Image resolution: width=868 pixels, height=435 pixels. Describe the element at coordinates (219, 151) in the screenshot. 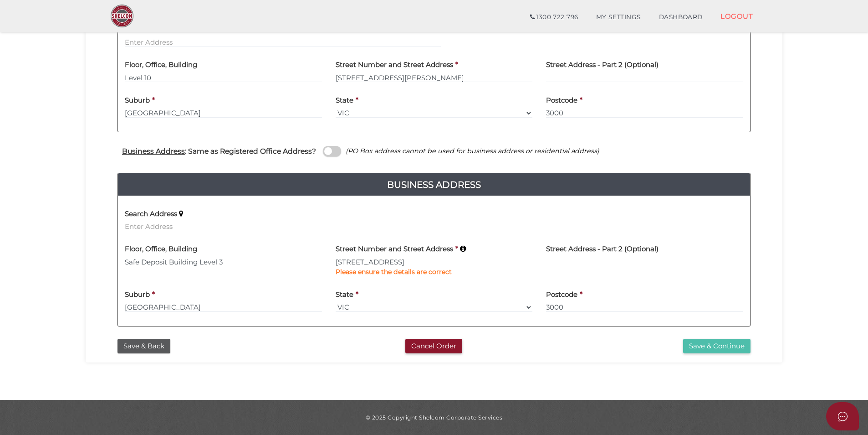

I see `h4: : Same as Registered Office Address?` at that location.